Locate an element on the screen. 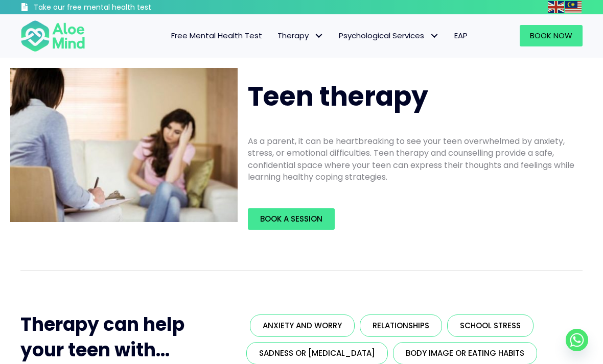 The width and height of the screenshot is (603, 364). span: Therapy can help your teen with... is located at coordinates (102, 337).